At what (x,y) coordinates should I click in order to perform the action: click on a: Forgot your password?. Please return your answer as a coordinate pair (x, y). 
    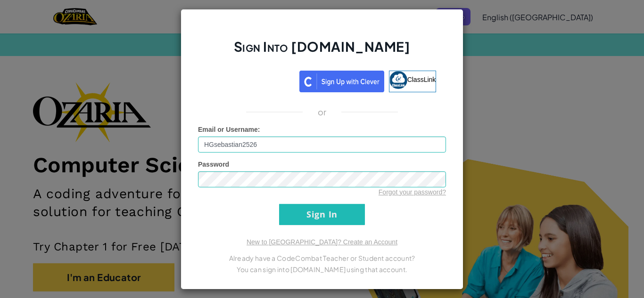
    Looking at the image, I should click on (412, 192).